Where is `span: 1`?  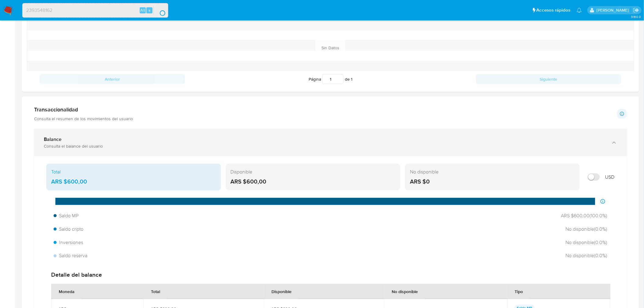 span: 1 is located at coordinates (352, 79).